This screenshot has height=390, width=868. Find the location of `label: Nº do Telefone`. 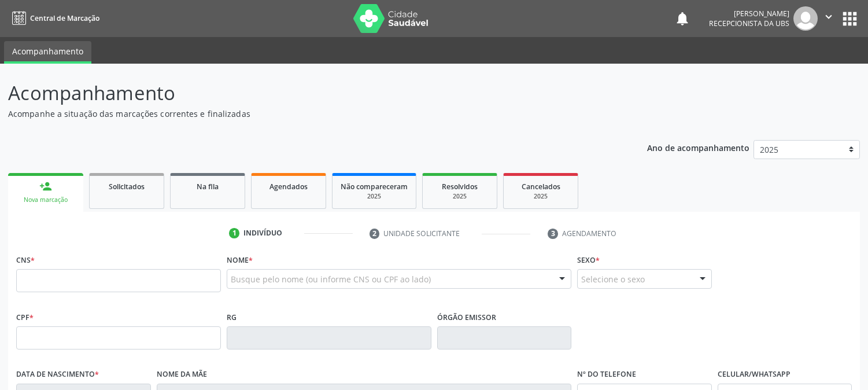

label: Nº do Telefone is located at coordinates (607, 374).